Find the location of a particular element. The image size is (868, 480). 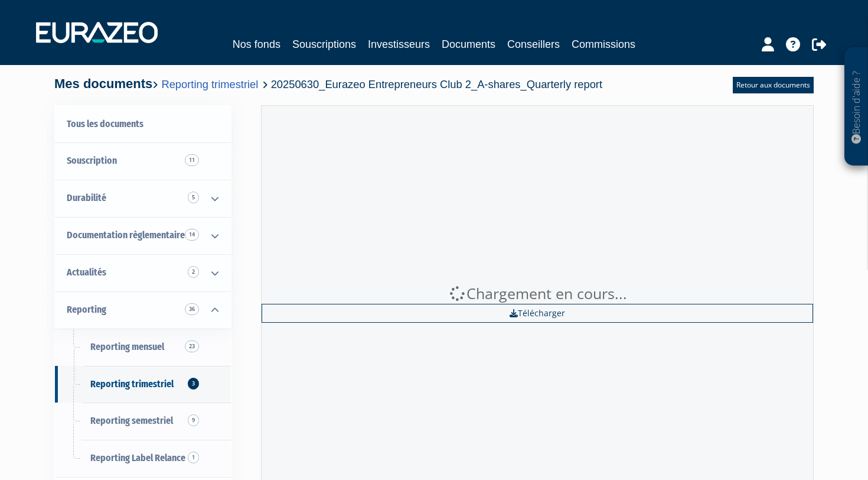

a: Actualités 2 is located at coordinates (143, 273).